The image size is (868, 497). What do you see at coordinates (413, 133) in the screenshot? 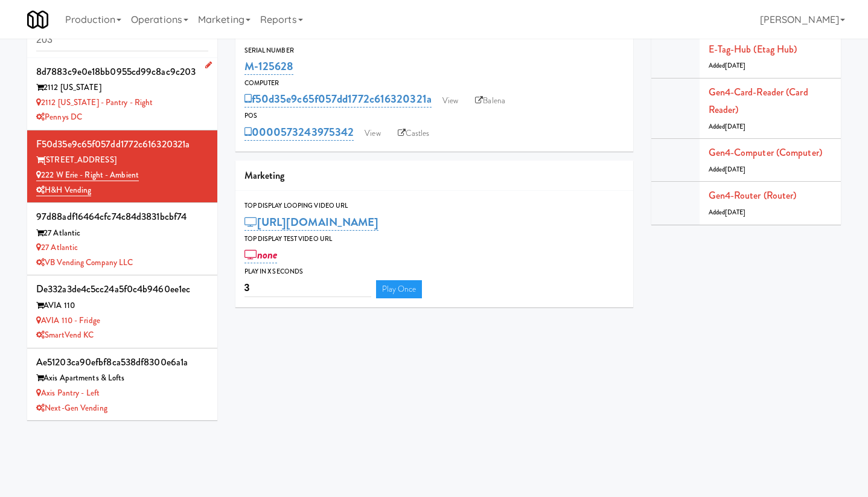
I see `a: Castles` at bounding box center [413, 133].